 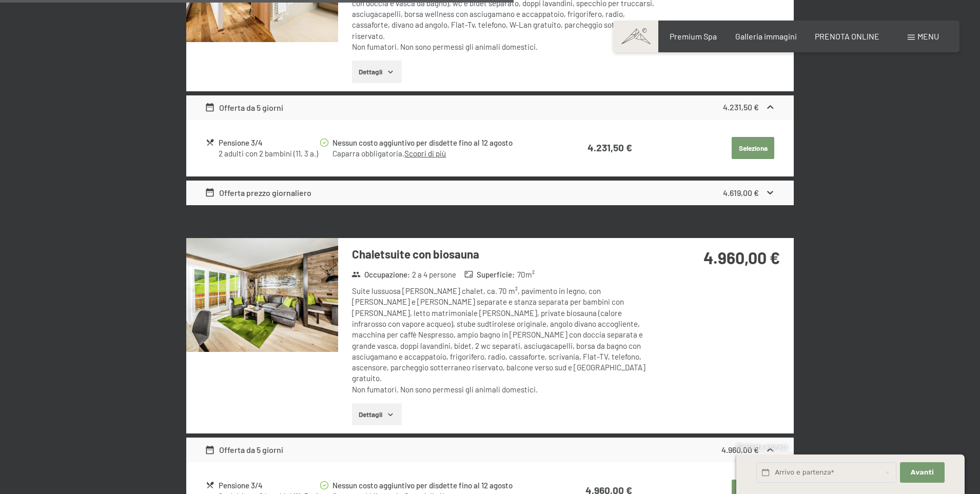 I want to click on span: 70 m², so click(x=526, y=274).